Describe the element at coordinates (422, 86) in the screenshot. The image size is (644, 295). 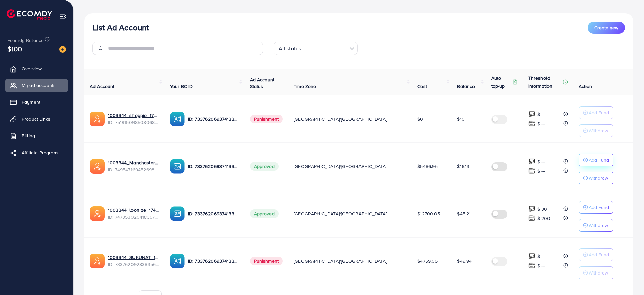
I see `span: Cost` at that location.